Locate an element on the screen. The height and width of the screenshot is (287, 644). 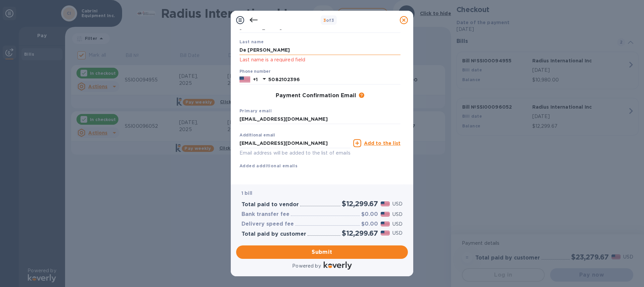
input: Enter your last name is located at coordinates (320, 50).